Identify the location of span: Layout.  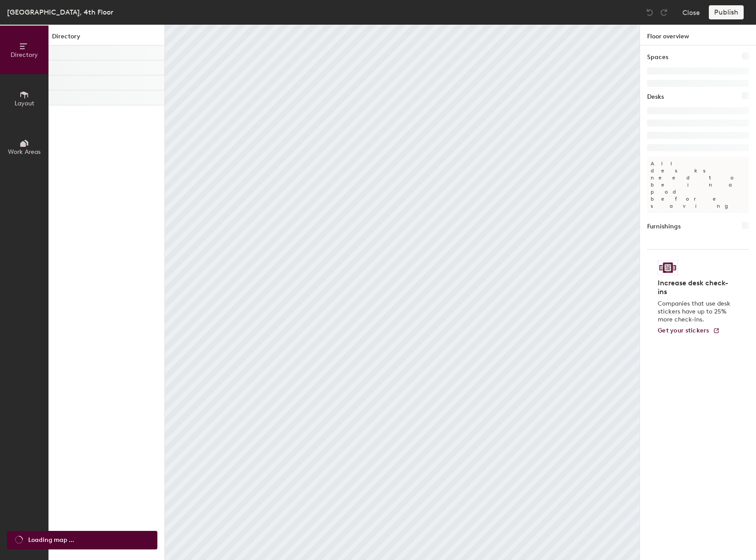
(24, 104).